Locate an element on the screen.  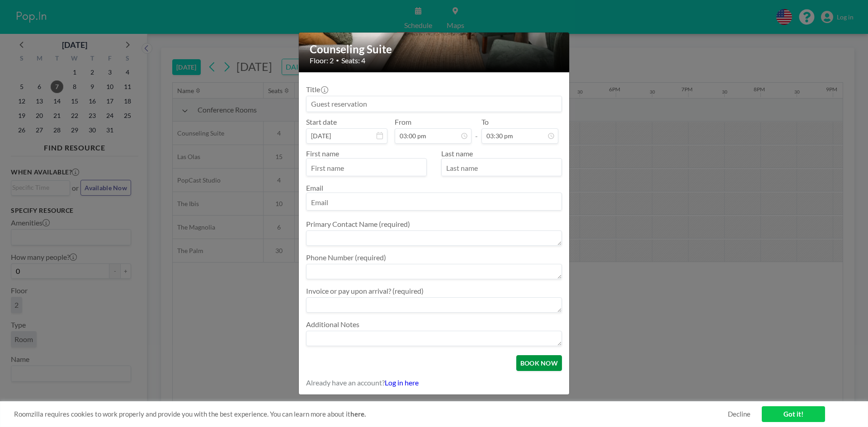
label: Email is located at coordinates (314, 187).